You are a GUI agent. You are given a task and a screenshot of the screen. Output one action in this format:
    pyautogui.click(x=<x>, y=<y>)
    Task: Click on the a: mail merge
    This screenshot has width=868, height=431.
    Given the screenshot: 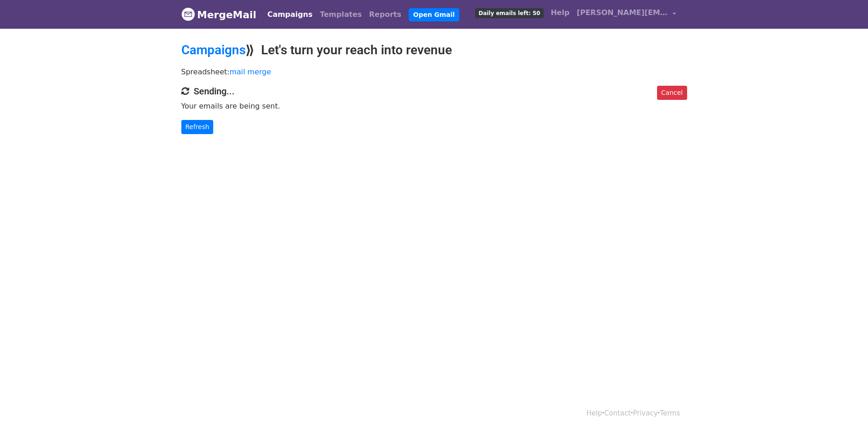 What is the action you would take?
    pyautogui.click(x=250, y=72)
    